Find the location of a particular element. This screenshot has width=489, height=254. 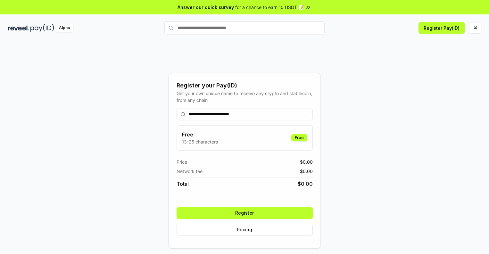

h3: Free is located at coordinates (200, 135).